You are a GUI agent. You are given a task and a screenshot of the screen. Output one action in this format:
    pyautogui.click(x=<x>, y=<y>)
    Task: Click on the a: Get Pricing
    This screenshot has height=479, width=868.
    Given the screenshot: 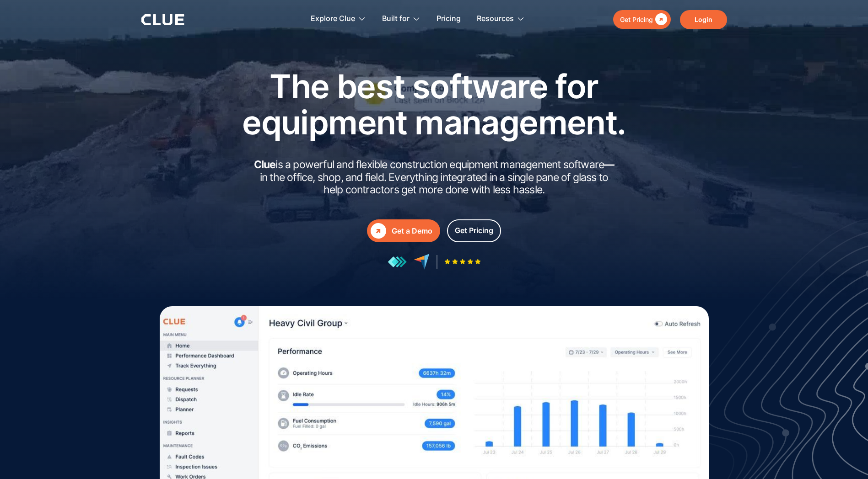 What is the action you would take?
    pyautogui.click(x=642, y=19)
    